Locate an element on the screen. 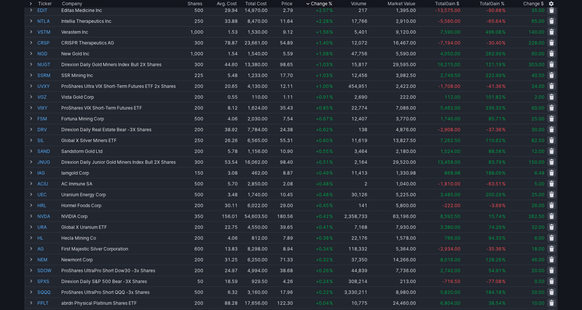 The image size is (582, 310). td: 1,540.00 is located at coordinates (253, 53).